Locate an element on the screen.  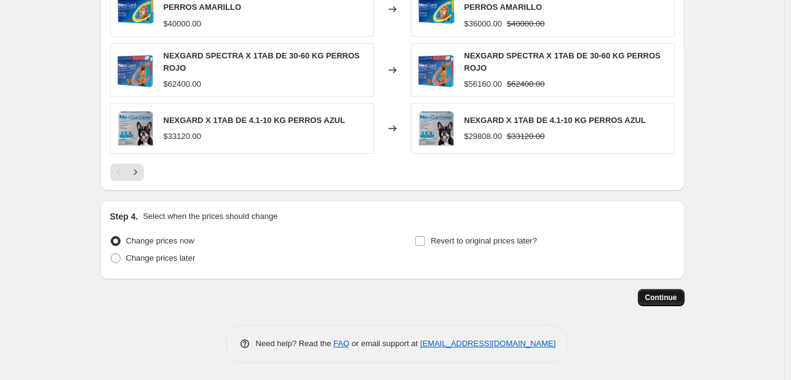
span: or email support at is located at coordinates (385, 343).